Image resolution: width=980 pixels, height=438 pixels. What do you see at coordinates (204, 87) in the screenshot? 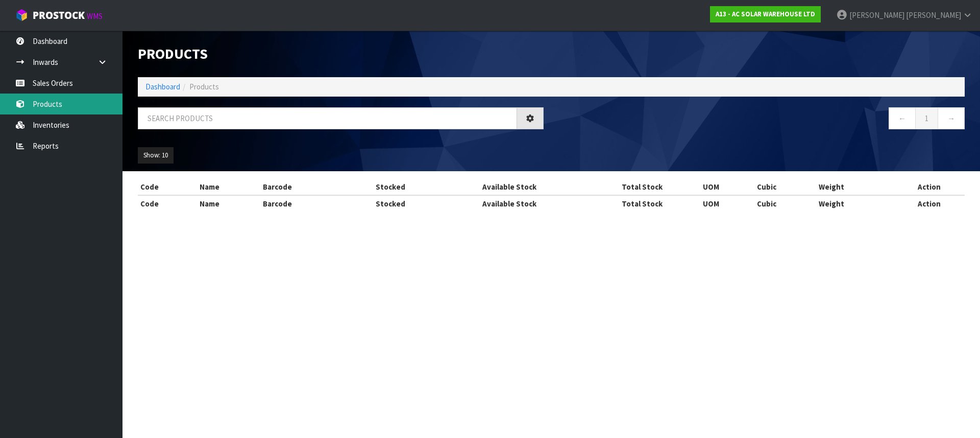
I see `span: Products` at bounding box center [204, 87].